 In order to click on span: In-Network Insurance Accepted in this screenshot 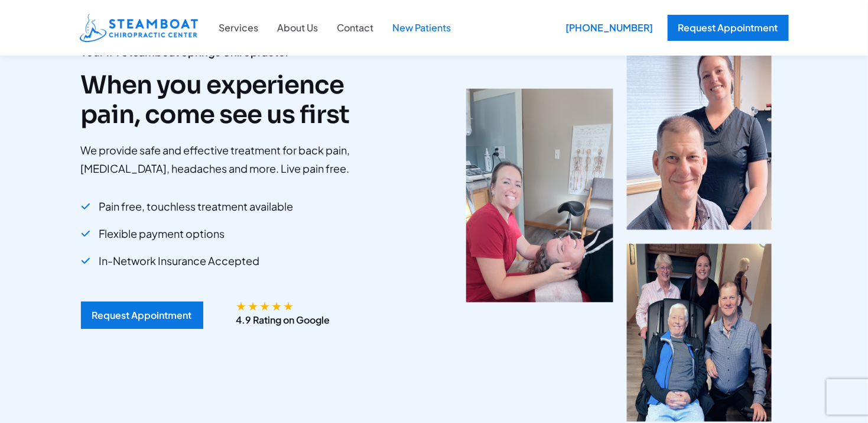, I will do `click(180, 261)`.